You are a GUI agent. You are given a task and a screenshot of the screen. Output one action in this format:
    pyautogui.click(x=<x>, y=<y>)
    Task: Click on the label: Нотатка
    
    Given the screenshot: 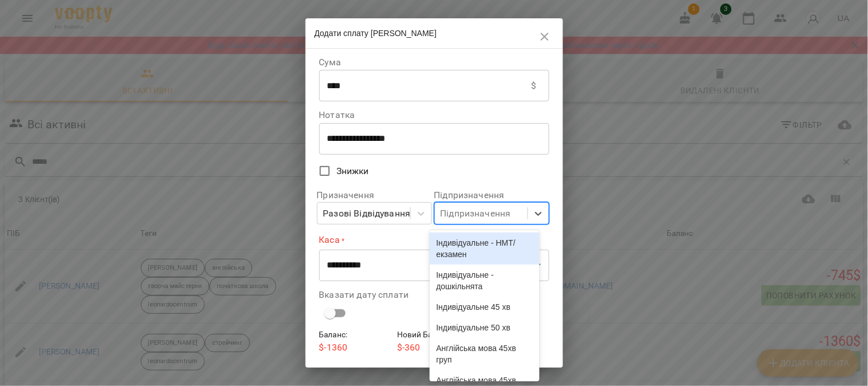 What is the action you would take?
    pyautogui.click(x=434, y=115)
    